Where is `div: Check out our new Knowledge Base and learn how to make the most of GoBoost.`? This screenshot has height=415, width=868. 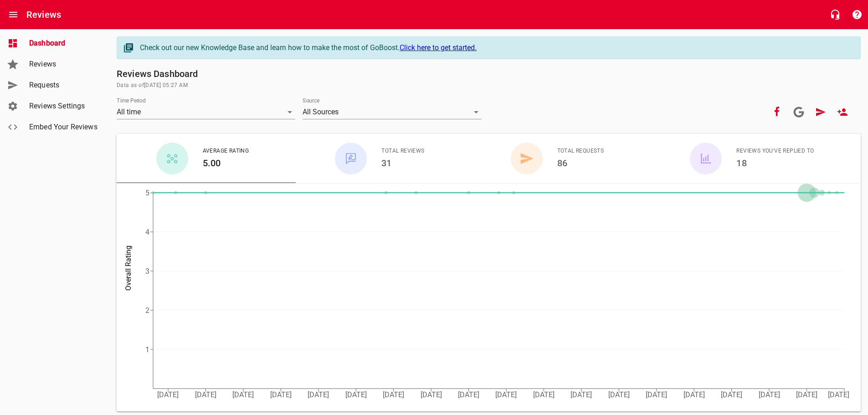
div: Check out our new Knowledge Base and learn how to make the most of GoBoost. is located at coordinates (495, 48).